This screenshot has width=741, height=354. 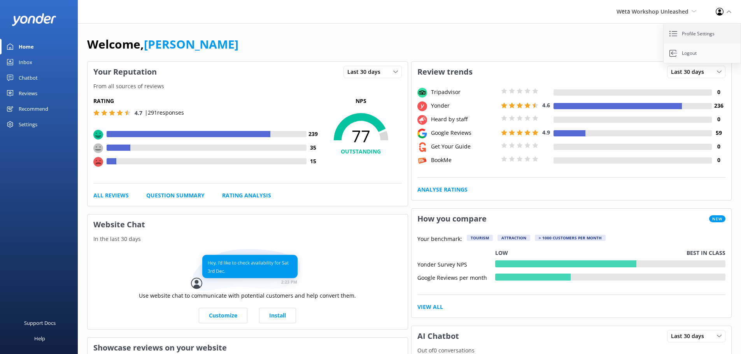 What do you see at coordinates (464, 160) in the screenshot?
I see `div: BookMe` at bounding box center [464, 160].